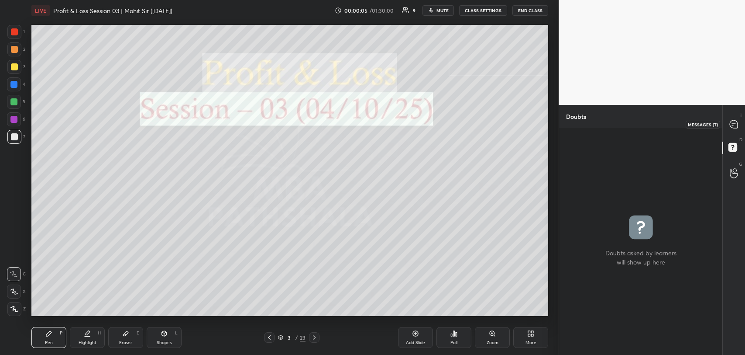 The height and width of the screenshot is (355, 745). Describe the element at coordinates (641, 241) in the screenshot. I see `div: grid` at that location.